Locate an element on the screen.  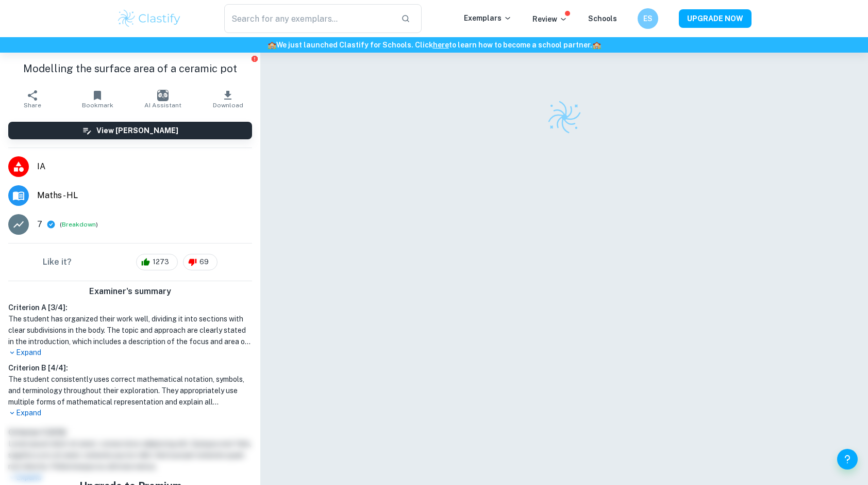
a: Schools is located at coordinates (603, 19).